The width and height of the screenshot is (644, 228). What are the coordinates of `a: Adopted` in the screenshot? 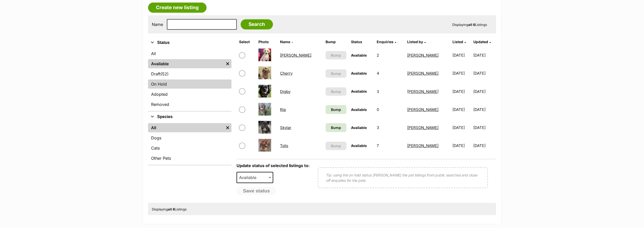 It's located at (190, 94).